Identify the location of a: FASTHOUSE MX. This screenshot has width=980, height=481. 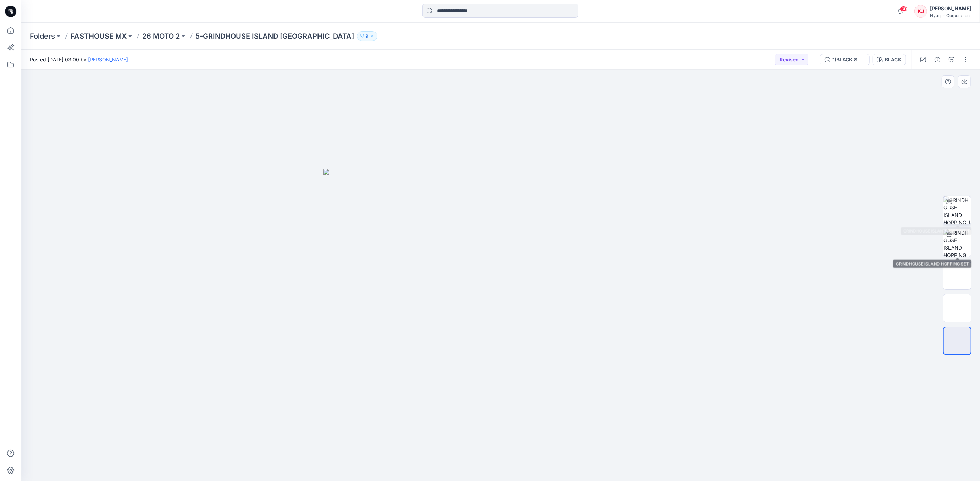
(99, 36).